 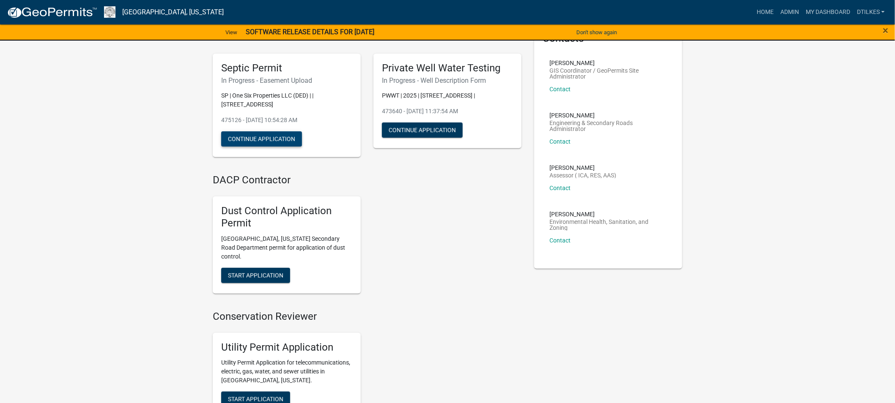 What do you see at coordinates (287, 217) in the screenshot?
I see `h5: Dust Control Application Permit` at bounding box center [287, 217].